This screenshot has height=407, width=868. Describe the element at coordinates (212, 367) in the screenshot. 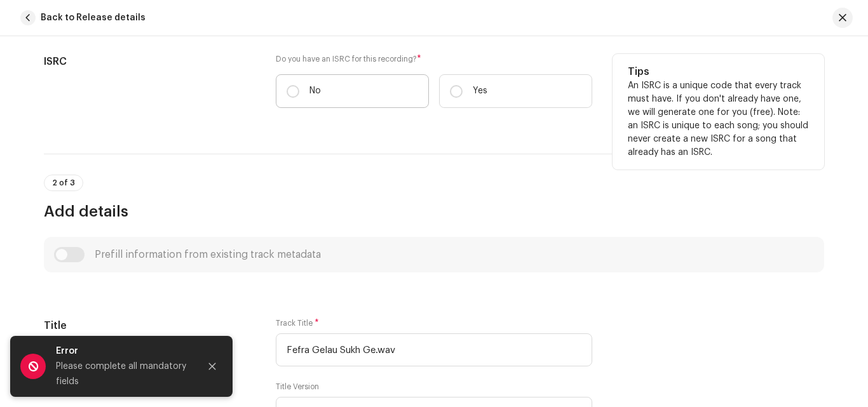

I see `button: Close` at that location.